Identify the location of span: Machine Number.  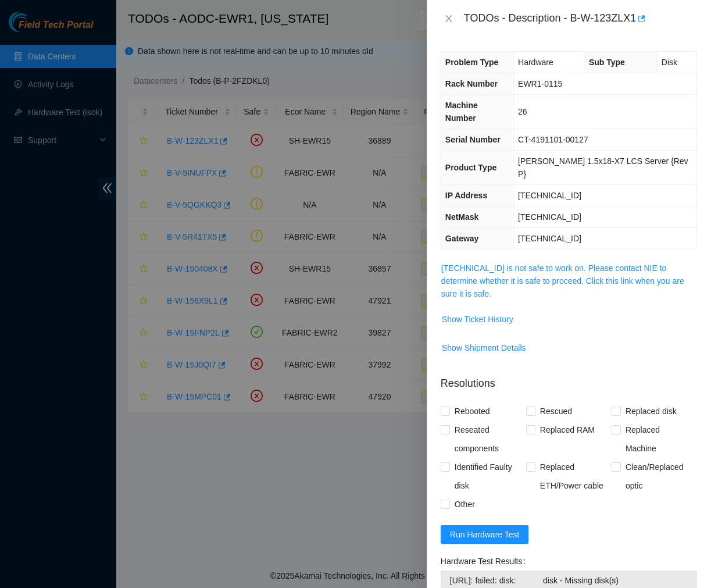
(462, 112).